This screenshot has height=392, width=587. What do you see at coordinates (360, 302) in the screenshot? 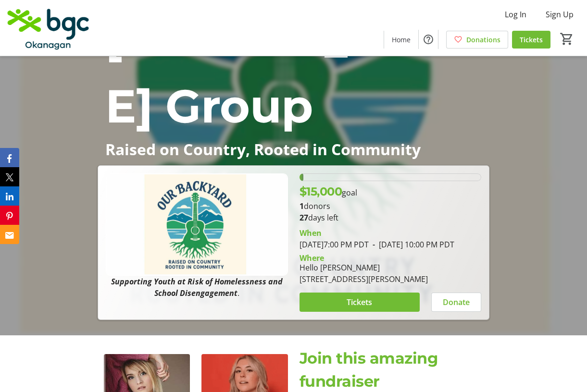
I see `button: Tickets` at bounding box center [360, 302].